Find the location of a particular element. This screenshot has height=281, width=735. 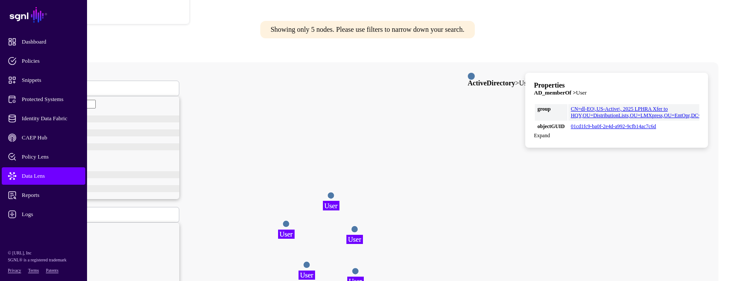

a: Reports is located at coordinates (44, 195).